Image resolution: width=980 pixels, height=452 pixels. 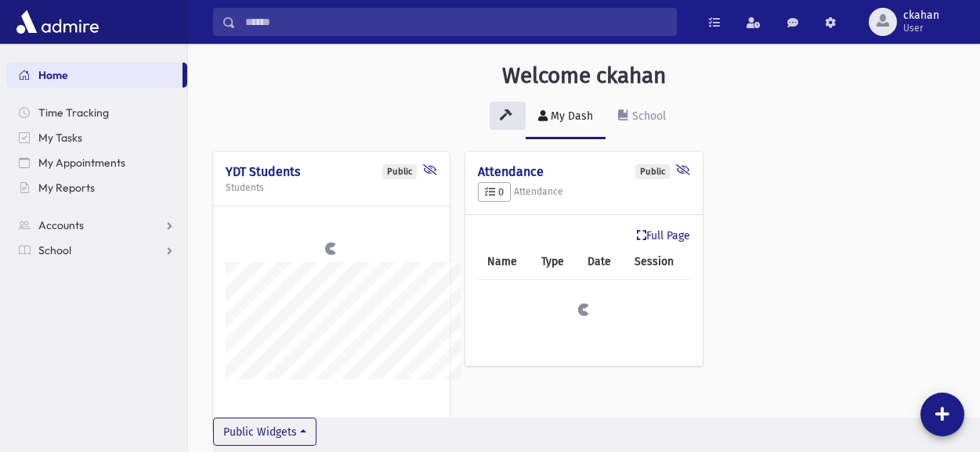 What do you see at coordinates (66, 188) in the screenshot?
I see `span: My Reports` at bounding box center [66, 188].